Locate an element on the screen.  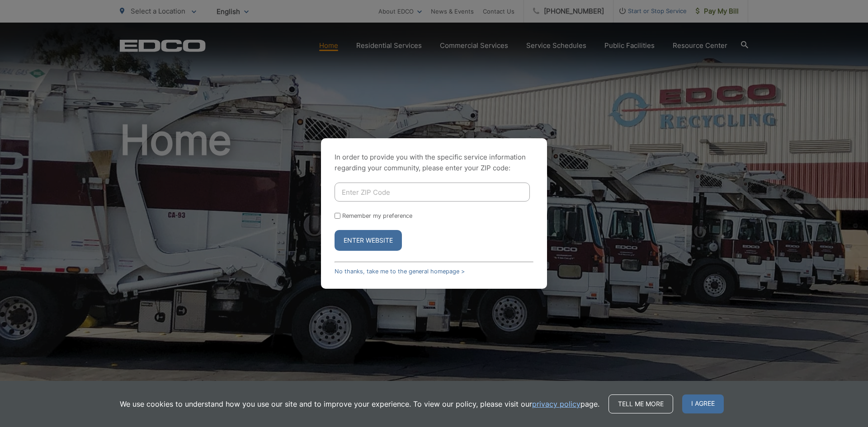
label: Remember my preference is located at coordinates (377, 216).